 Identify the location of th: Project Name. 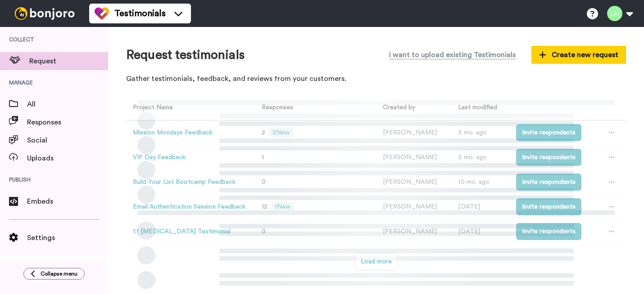
(189, 108).